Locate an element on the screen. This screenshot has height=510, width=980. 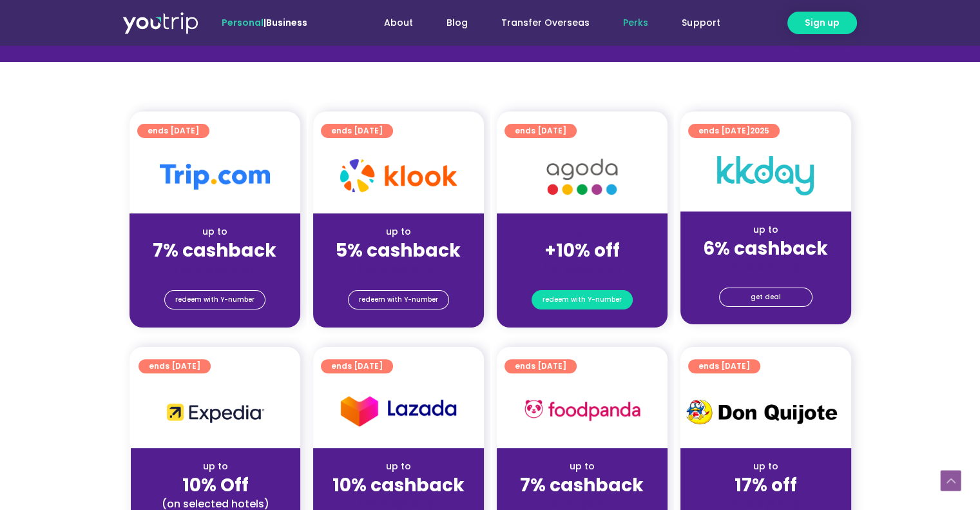
span: Personal is located at coordinates (243, 23).